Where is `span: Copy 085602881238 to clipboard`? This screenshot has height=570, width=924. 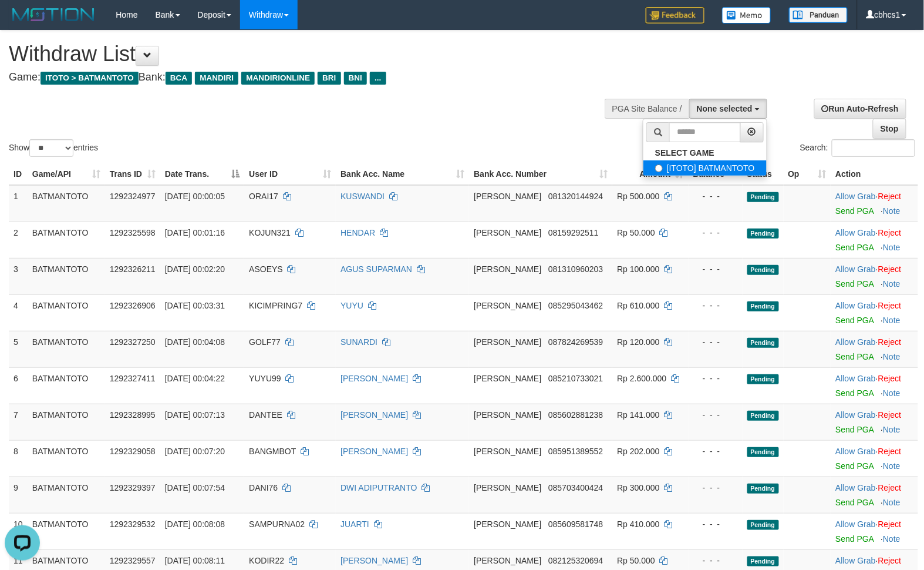
span: Copy 085602881238 to clipboard is located at coordinates (576, 415).